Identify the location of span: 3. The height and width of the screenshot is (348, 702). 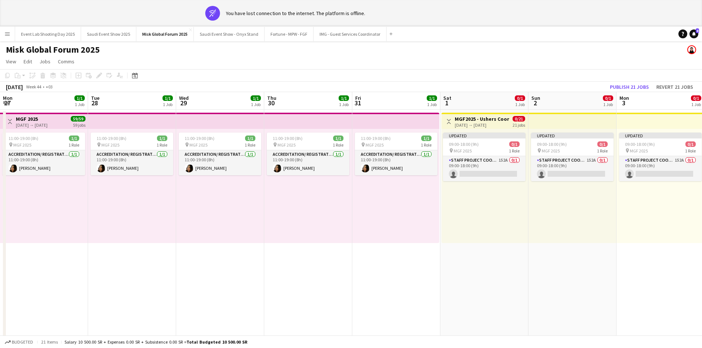
(623, 103).